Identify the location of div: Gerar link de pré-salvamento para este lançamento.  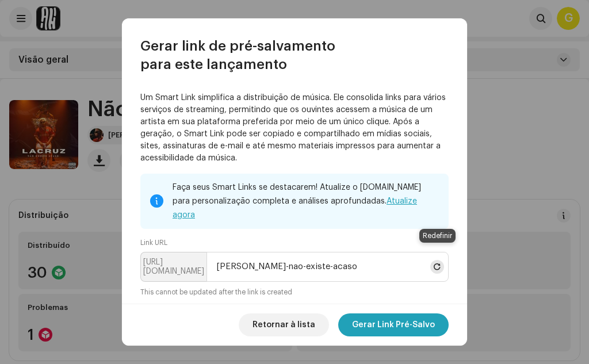
(294, 46).